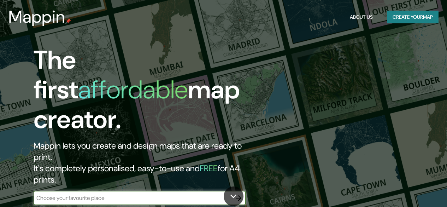 The height and width of the screenshot is (207, 447). I want to click on h3: Mappin, so click(37, 17).